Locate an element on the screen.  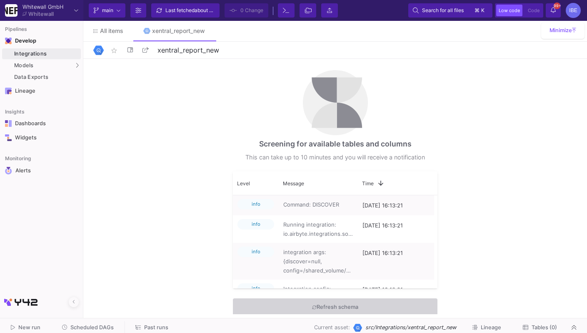
span: Time is located at coordinates (368, 183).